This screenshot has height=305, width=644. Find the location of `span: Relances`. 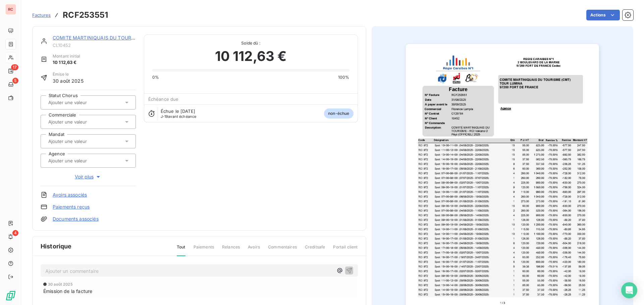

span: Relances is located at coordinates (231, 250).